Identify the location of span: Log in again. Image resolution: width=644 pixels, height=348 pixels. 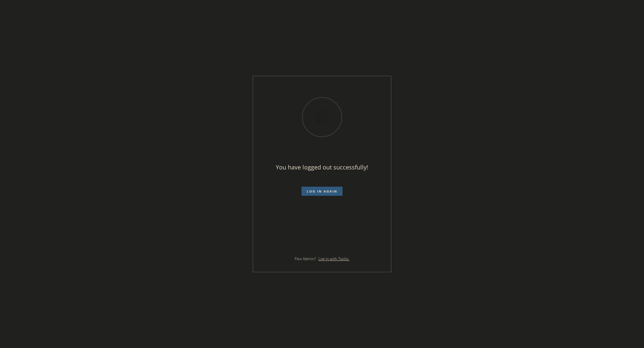
(322, 191).